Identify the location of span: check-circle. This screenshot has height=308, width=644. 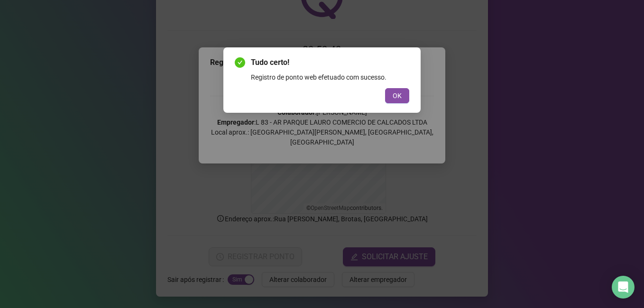
(240, 63).